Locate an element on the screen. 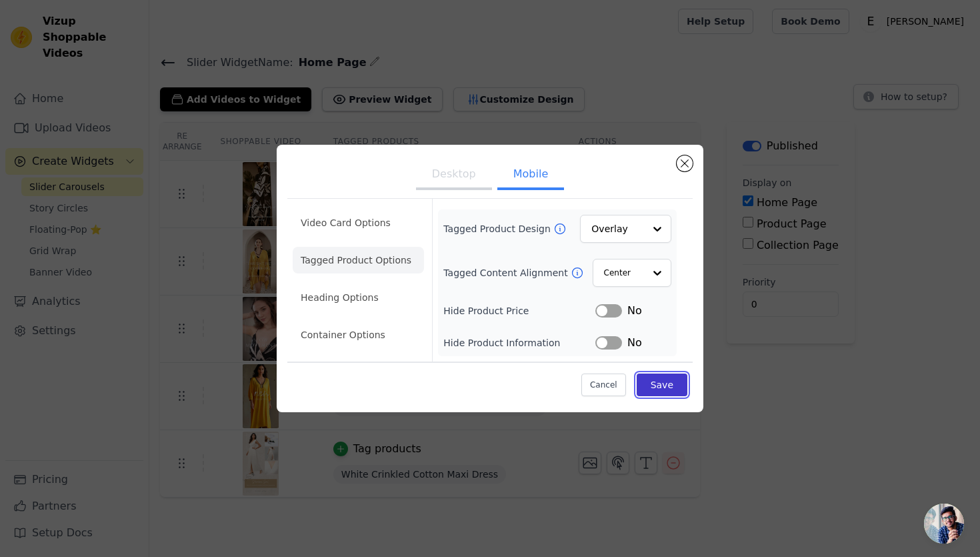 The image size is (980, 557). button: Cancel is located at coordinates (603, 385).